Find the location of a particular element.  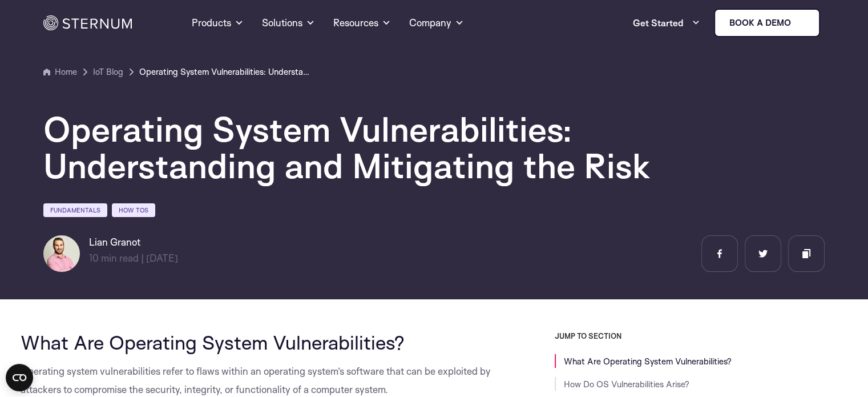

span: What Are Operating System Vulnerabilities? is located at coordinates (212, 342).